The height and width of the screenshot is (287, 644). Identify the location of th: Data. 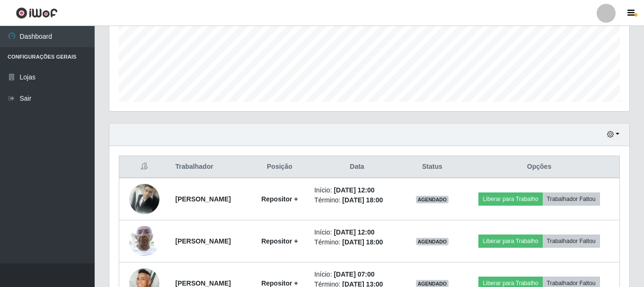
(357, 167).